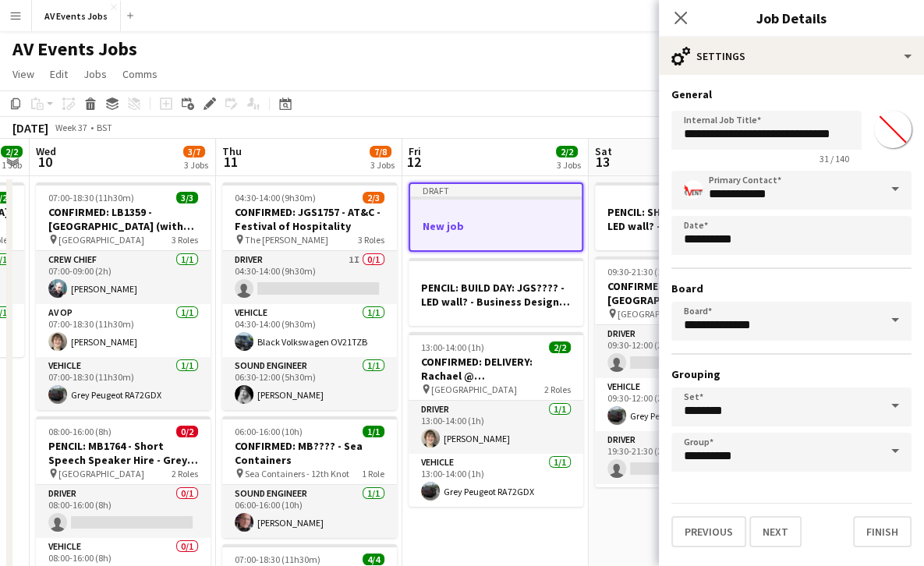 The image size is (924, 566). Describe the element at coordinates (791, 94) in the screenshot. I see `h3: General` at that location.